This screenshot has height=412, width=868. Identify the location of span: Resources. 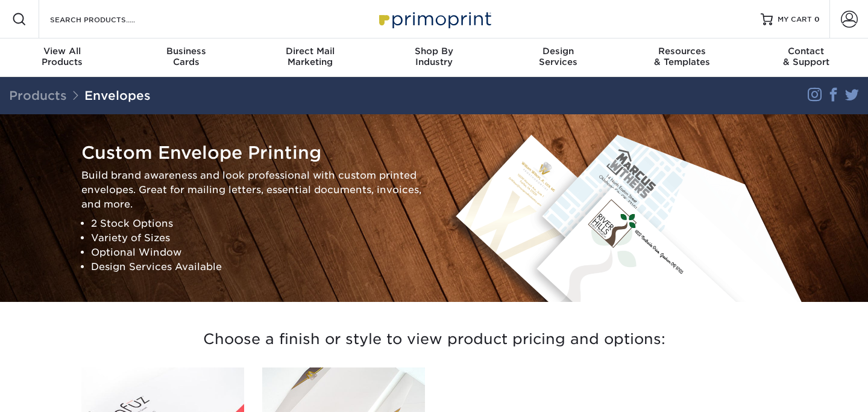
(682, 51).